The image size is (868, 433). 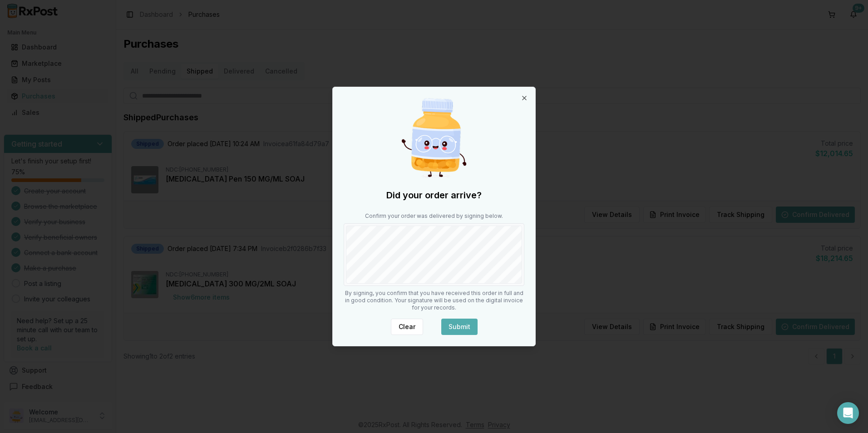 What do you see at coordinates (434, 138) in the screenshot?
I see `img: Happy Pill Bottle` at bounding box center [434, 138].